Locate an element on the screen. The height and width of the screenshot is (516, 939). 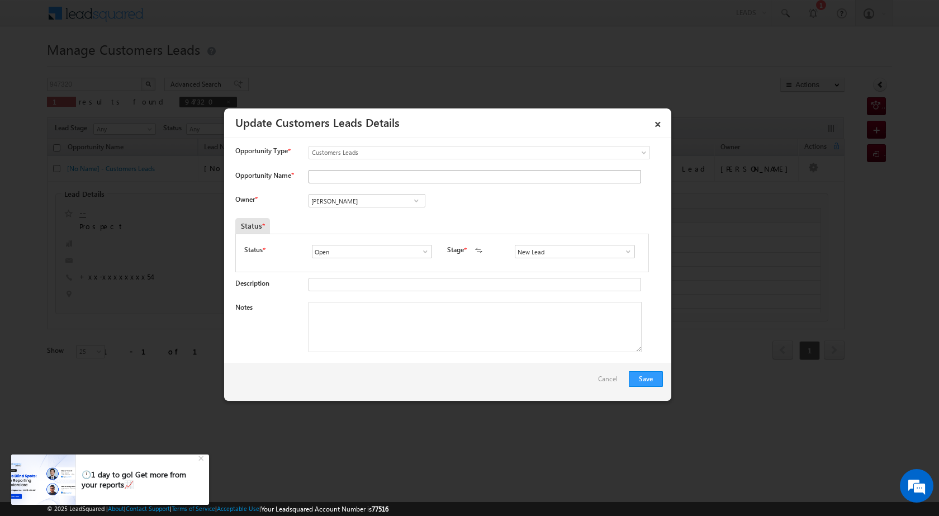
em: Start Chat is located at coordinates (177, 351).